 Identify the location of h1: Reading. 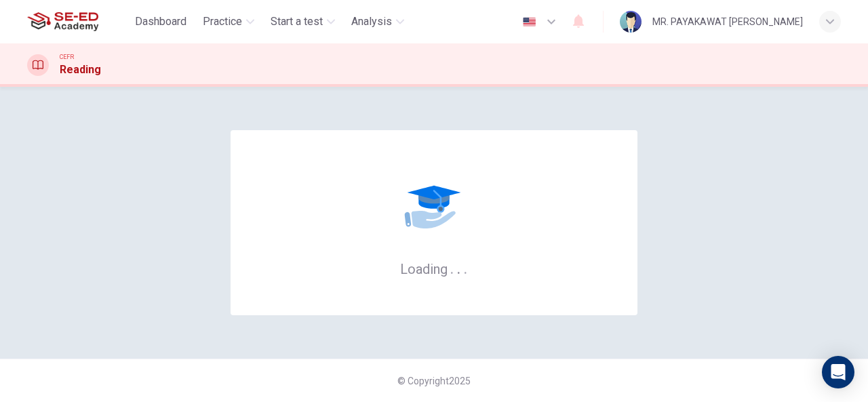
(80, 70).